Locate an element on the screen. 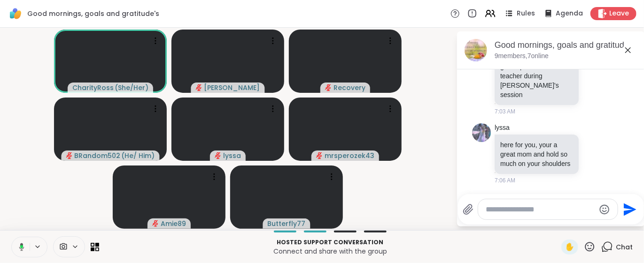 This screenshot has width=644, height=263. span: Recovery is located at coordinates (349, 88).